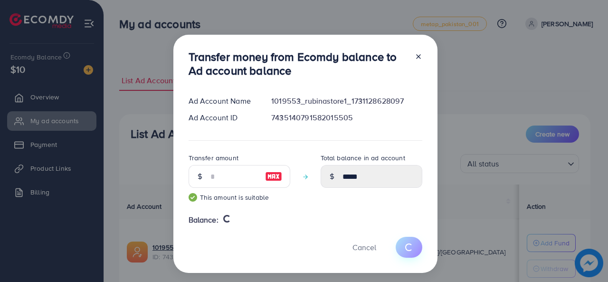  Describe the element at coordinates (364, 247) in the screenshot. I see `span: Cancel` at that location.